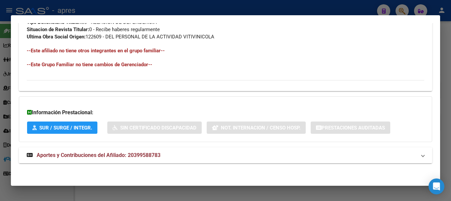  Describe the element at coordinates (437, 186) in the screenshot. I see `div: Open Intercom Messenger` at that location.